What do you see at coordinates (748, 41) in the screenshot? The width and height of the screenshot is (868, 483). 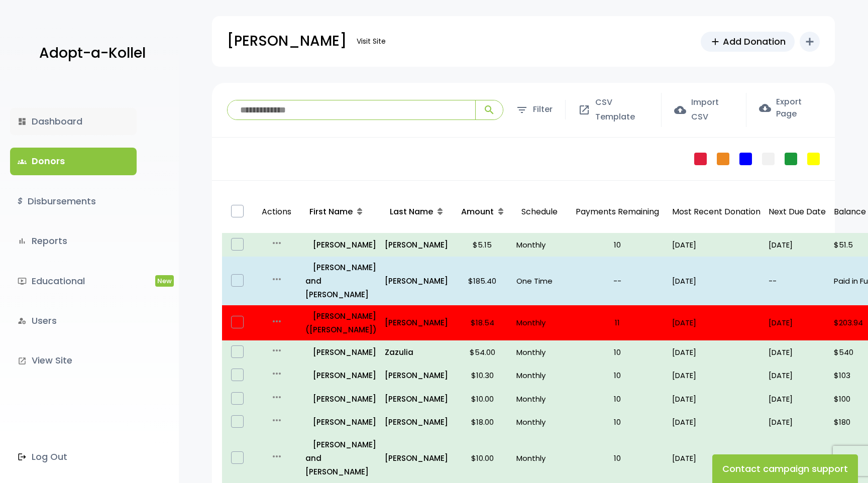 I see `a: addAdd Donation` at bounding box center [748, 41].